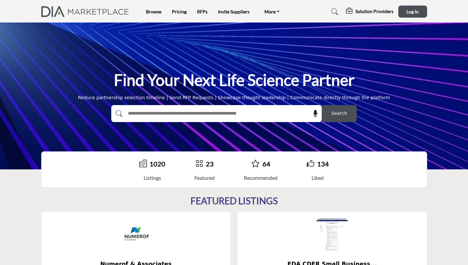  Describe the element at coordinates (333, 12) in the screenshot. I see `a: Search` at that location.